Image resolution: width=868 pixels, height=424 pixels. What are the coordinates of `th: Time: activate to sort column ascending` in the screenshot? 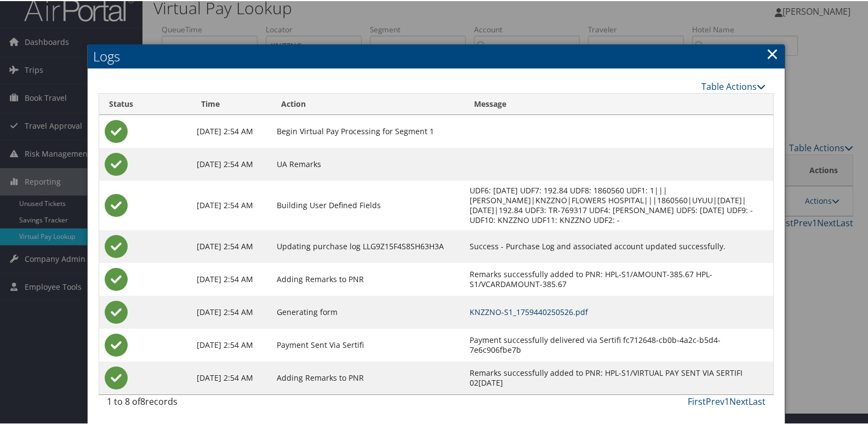 It's located at (232, 103).